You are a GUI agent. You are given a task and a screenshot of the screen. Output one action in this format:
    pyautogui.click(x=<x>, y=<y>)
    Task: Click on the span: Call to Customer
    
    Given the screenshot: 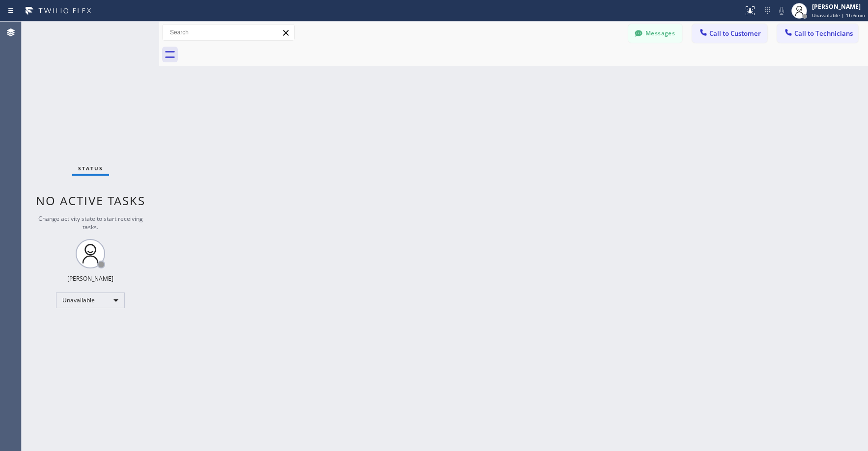 What is the action you would take?
    pyautogui.click(x=735, y=34)
    